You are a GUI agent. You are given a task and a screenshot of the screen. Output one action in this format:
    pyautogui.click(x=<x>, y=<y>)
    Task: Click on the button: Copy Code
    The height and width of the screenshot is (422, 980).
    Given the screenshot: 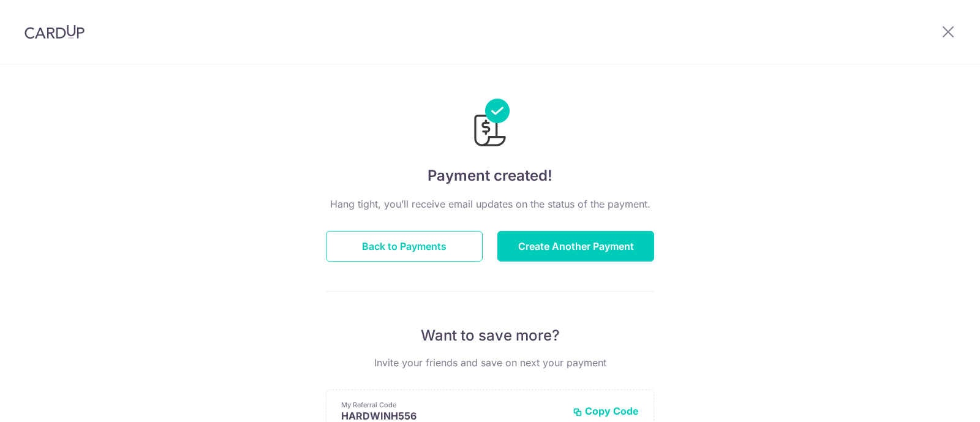 What is the action you would take?
    pyautogui.click(x=606, y=410)
    